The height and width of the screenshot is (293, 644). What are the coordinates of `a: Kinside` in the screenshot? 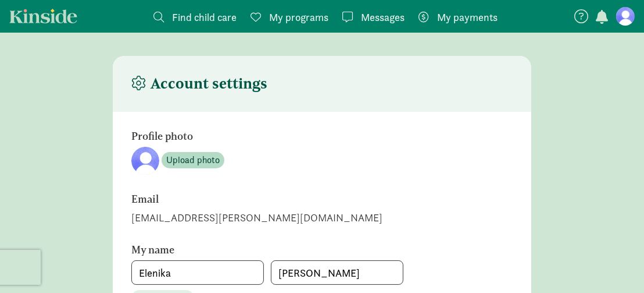 It's located at (43, 16).